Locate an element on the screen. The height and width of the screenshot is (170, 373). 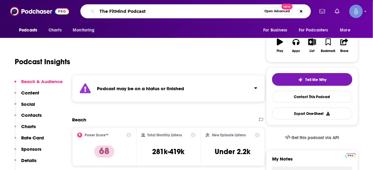
button: Play is located at coordinates (280, 46).